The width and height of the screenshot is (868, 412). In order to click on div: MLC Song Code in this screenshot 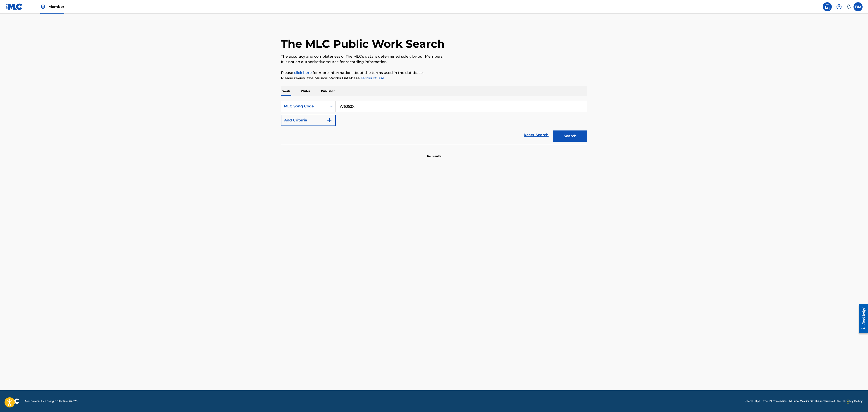, I will do `click(304, 106)`.